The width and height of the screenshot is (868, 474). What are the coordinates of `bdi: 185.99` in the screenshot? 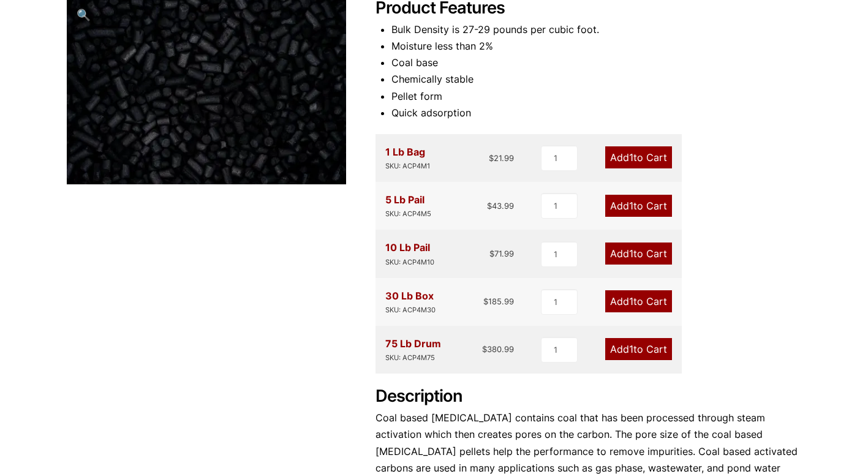 It's located at (499, 301).